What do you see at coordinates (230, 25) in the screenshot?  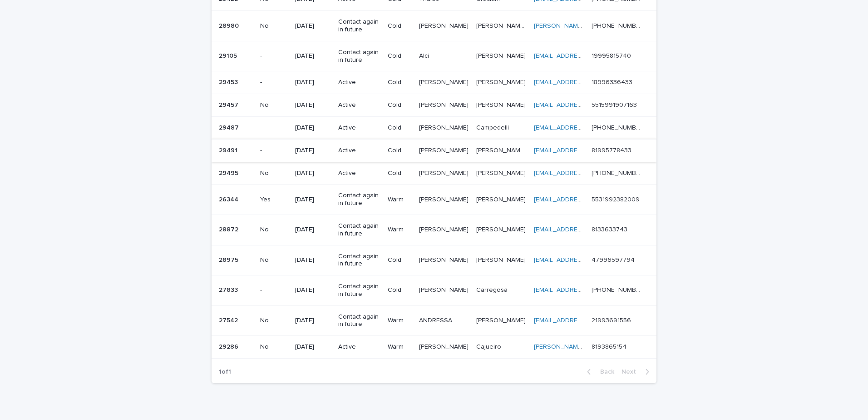 I see `p: 28980` at bounding box center [230, 25].